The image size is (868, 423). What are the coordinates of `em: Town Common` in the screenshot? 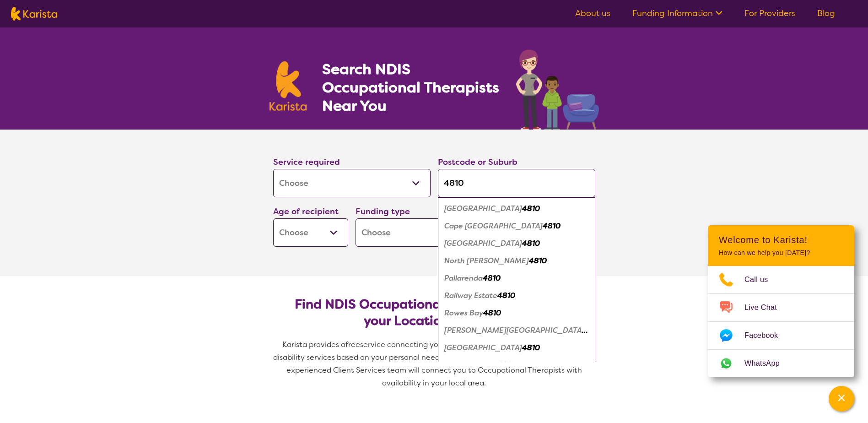 It's located at (471, 365).